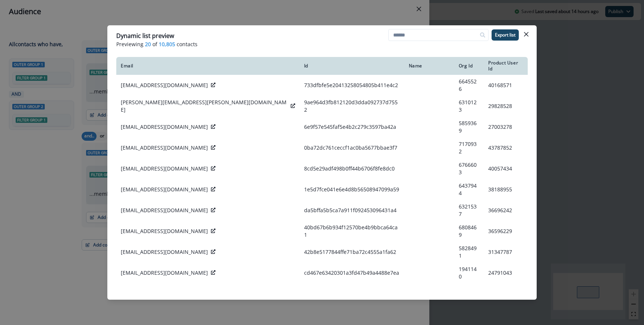  Describe the element at coordinates (352, 168) in the screenshot. I see `td: 8cd5e29adf498b0ff44b6706f8fe8dc0` at that location.